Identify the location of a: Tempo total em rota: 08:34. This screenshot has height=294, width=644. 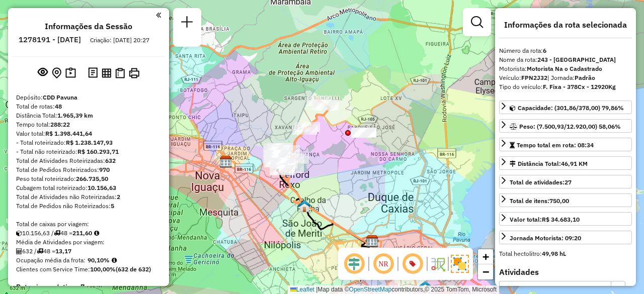
(566, 144).